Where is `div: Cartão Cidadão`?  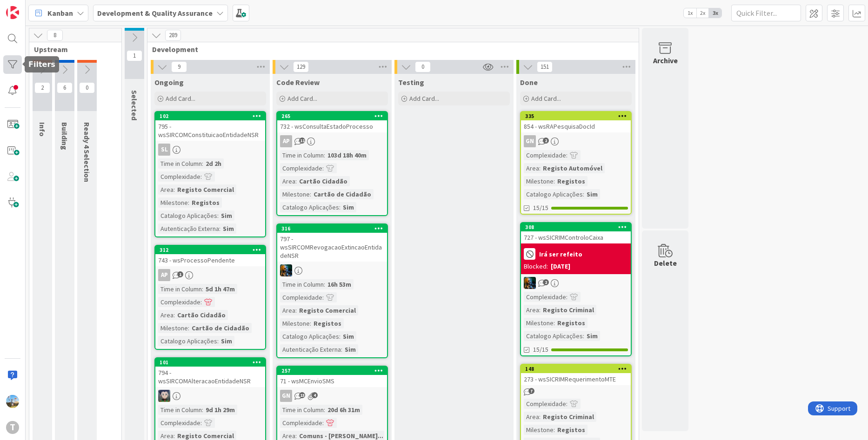 div: Cartão Cidadão is located at coordinates (202, 315).